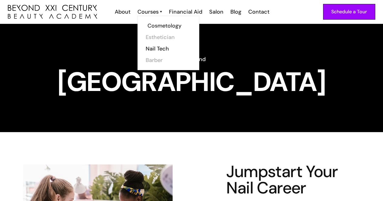 This screenshot has height=201, width=383. I want to click on nav: Courses, so click(168, 43).